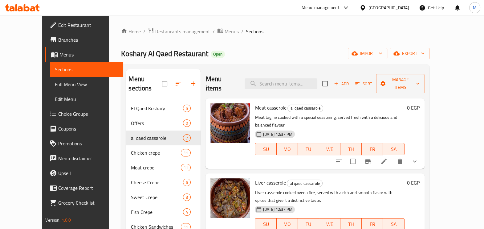 The width and height of the screenshot is (484, 229). I want to click on span: Add item, so click(342, 84).